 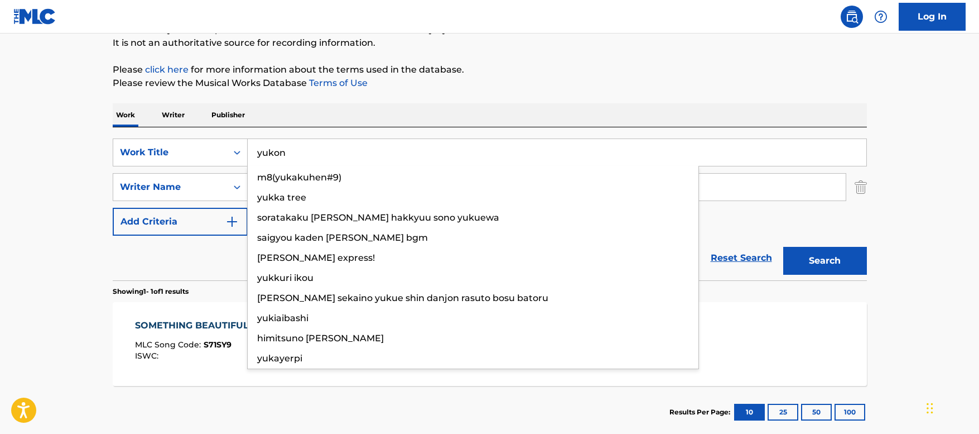 What do you see at coordinates (881, 17) in the screenshot?
I see `div: Help` at bounding box center [881, 17].